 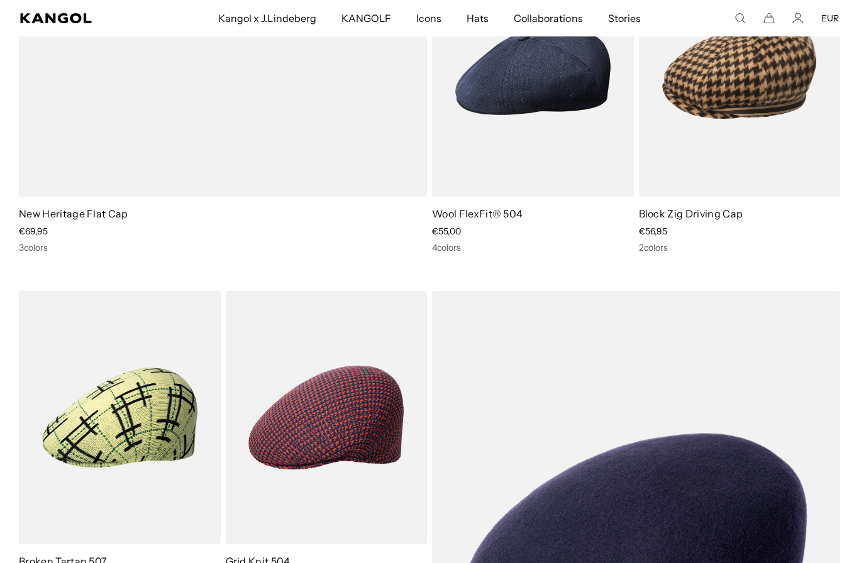 What do you see at coordinates (739, 248) in the screenshot?
I see `div: 2 colors` at bounding box center [739, 248].